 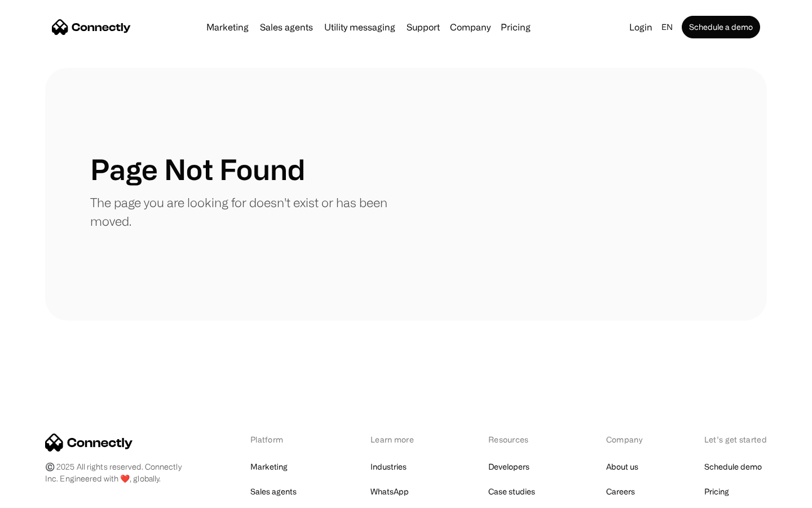 I want to click on a: Support, so click(x=423, y=27).